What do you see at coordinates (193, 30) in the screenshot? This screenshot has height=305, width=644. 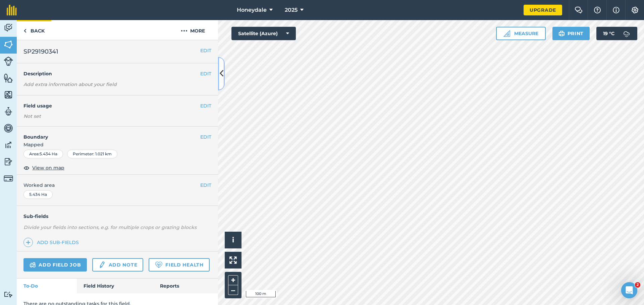 I see `button: More` at bounding box center [193, 30].